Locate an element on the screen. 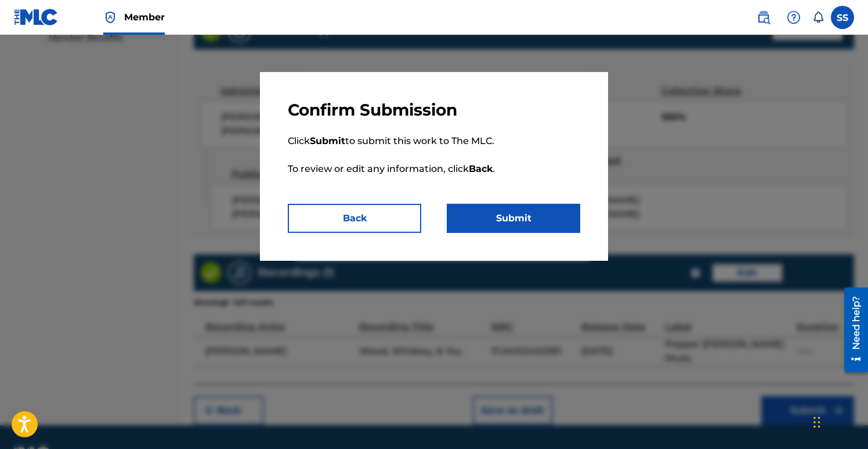 Image resolution: width=868 pixels, height=449 pixels. div: Notifications is located at coordinates (818, 17).